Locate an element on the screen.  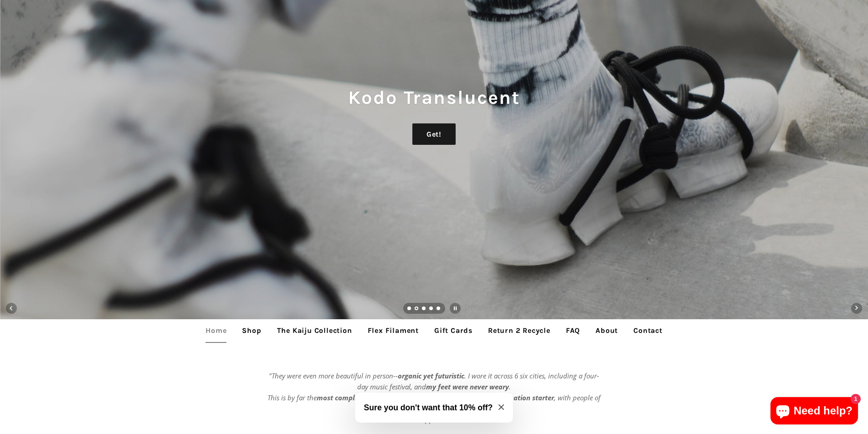
h1: Kodo Translucent is located at coordinates (434, 98).